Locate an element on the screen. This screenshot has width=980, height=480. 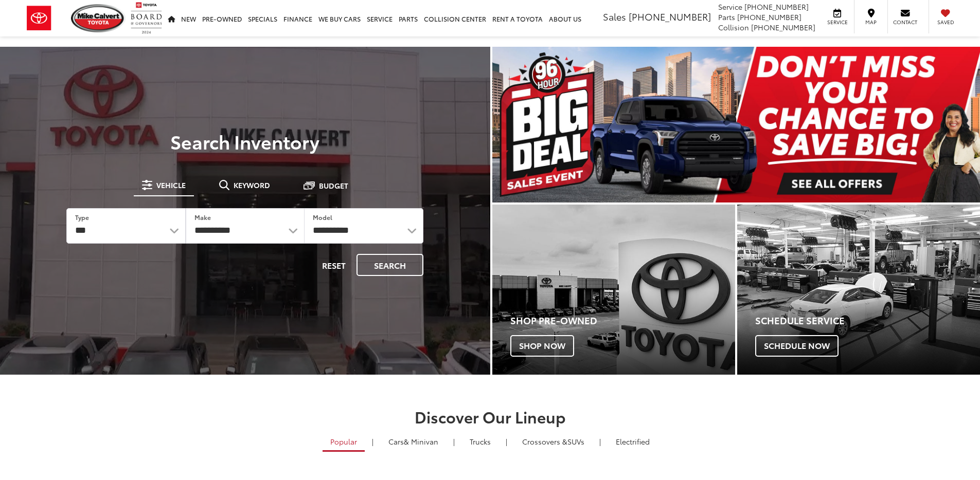
span: & Minivan is located at coordinates (421, 442).